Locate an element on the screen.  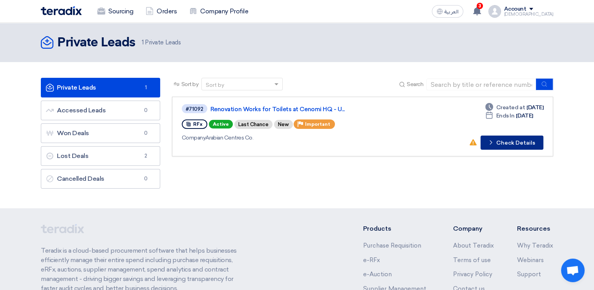
a: Lost Deals2 is located at coordinates (100, 156).